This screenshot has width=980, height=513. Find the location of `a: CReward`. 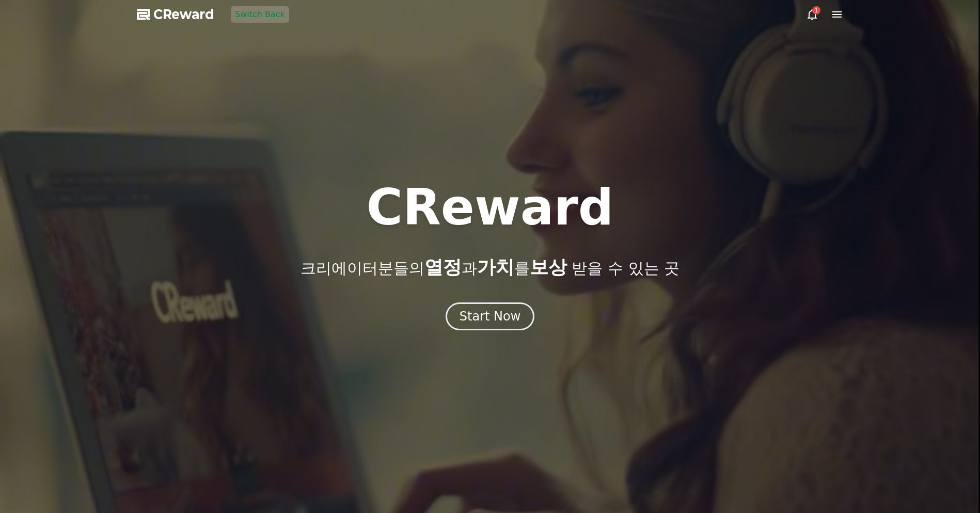

a: CReward is located at coordinates (175, 14).